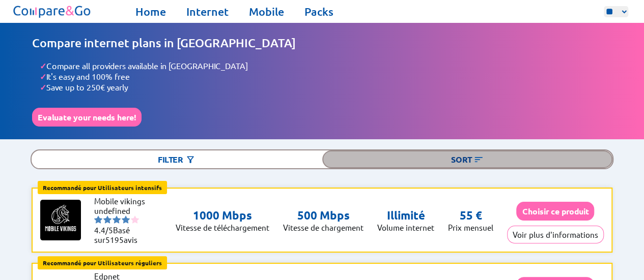  Describe the element at coordinates (555, 211) in the screenshot. I see `button: Choisir ce produit` at that location.